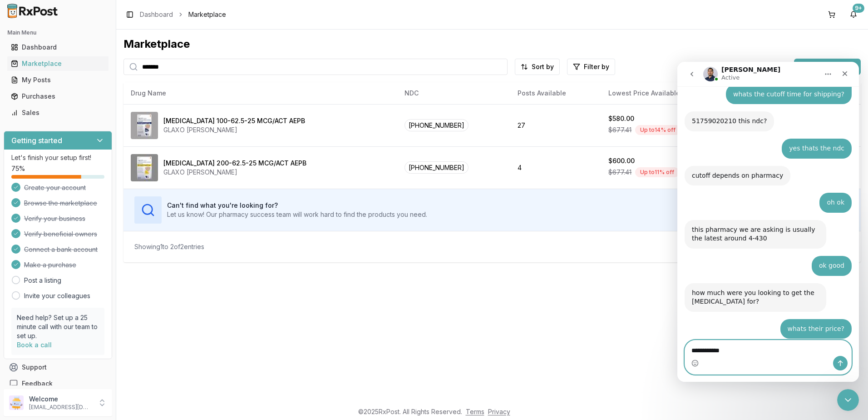 The height and width of the screenshot is (420, 868). I want to click on button: Emoji picker, so click(18, 301).